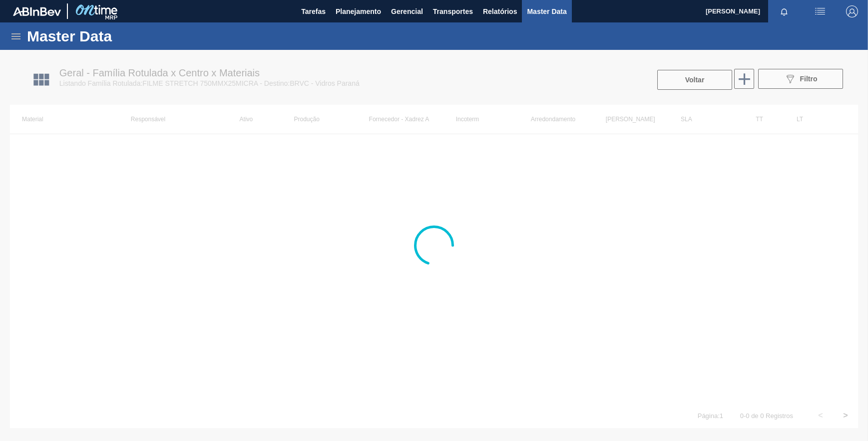  Describe the element at coordinates (500, 11) in the screenshot. I see `span: Relatórios` at that location.